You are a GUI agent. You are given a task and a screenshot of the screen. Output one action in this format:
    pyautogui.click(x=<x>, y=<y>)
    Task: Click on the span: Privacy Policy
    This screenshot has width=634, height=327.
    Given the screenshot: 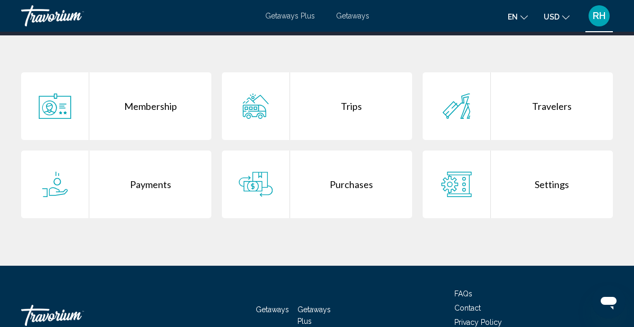 What is the action you would take?
    pyautogui.click(x=478, y=322)
    